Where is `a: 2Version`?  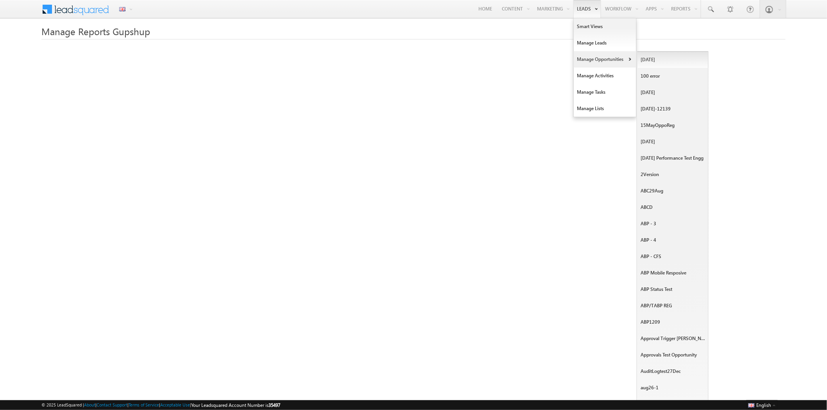
a: 2Version is located at coordinates (673, 175).